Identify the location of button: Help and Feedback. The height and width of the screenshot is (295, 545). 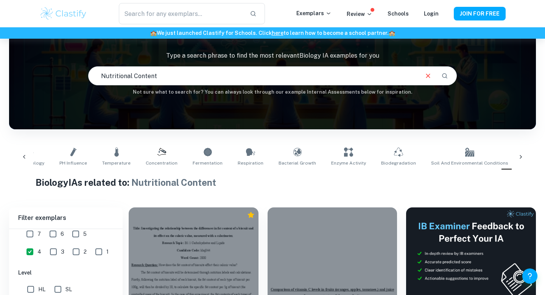
(530, 276).